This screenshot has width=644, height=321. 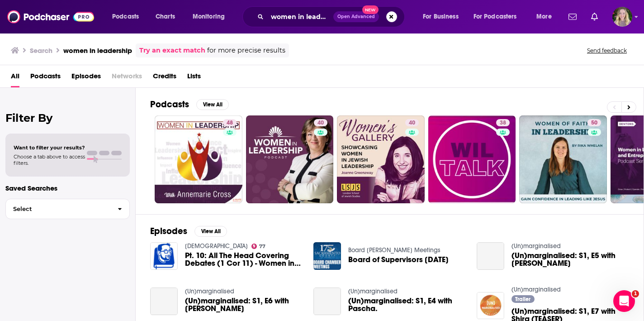 What do you see at coordinates (127, 78) in the screenshot?
I see `span: Networks` at bounding box center [127, 78].